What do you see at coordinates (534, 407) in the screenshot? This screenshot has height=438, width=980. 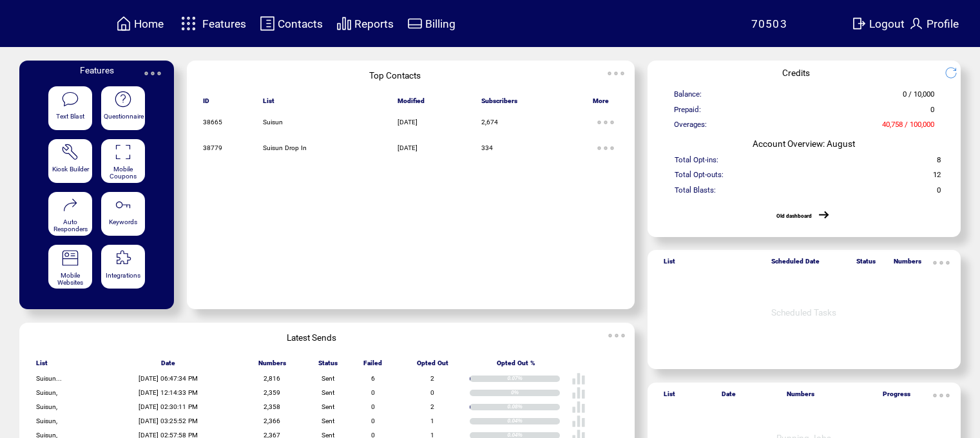 I see `div: 0.08%` at bounding box center [534, 407].